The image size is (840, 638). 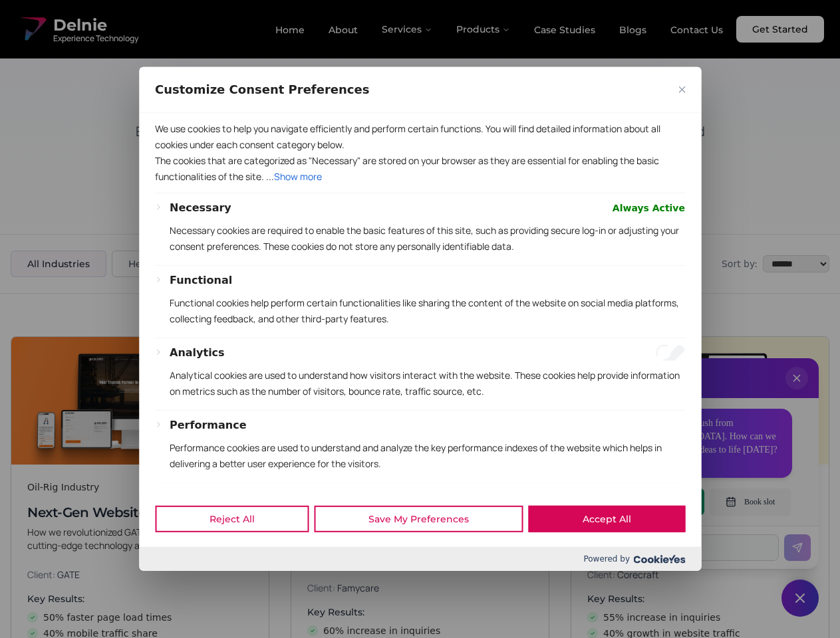 What do you see at coordinates (419, 137) in the screenshot?
I see `p: We use cookies to help you navigate efficiently and perform certain functions. You will find deta...` at bounding box center [419, 137].